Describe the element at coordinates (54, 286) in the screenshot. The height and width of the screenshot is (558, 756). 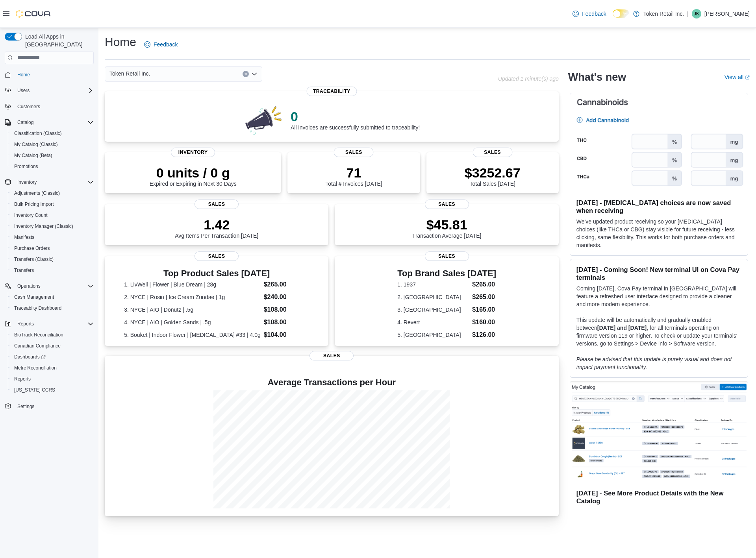
I see `span: Operations` at that location.